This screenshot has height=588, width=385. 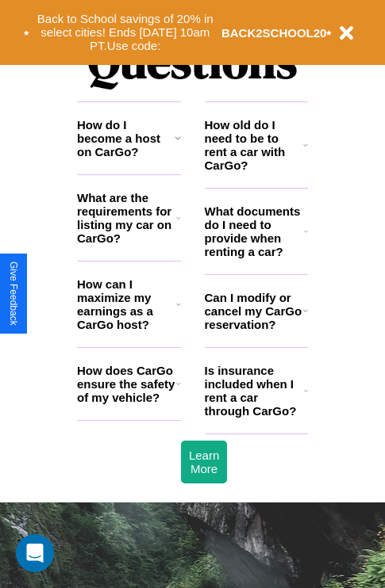 I want to click on h3: How old do I need to be to rent a car with CarGo?, so click(x=254, y=145).